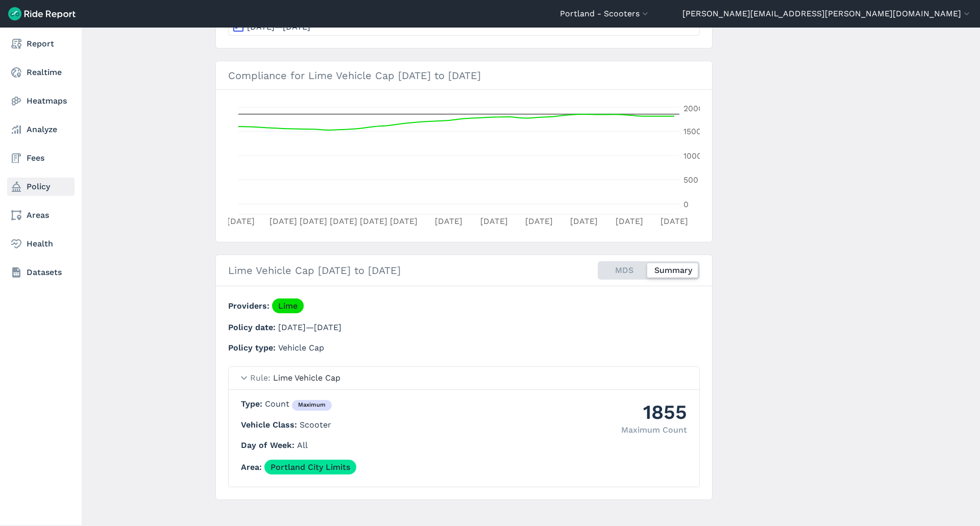  Describe the element at coordinates (692, 156) in the screenshot. I see `tspan: 1000` at that location.